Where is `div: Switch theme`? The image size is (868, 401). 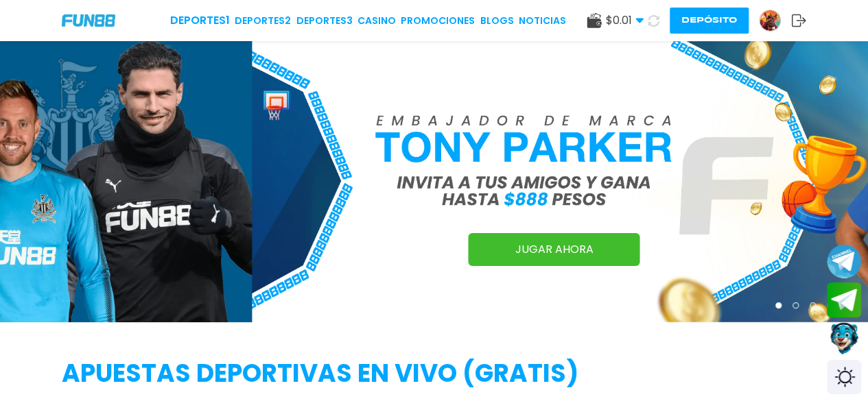
div: Switch theme is located at coordinates (844, 377).